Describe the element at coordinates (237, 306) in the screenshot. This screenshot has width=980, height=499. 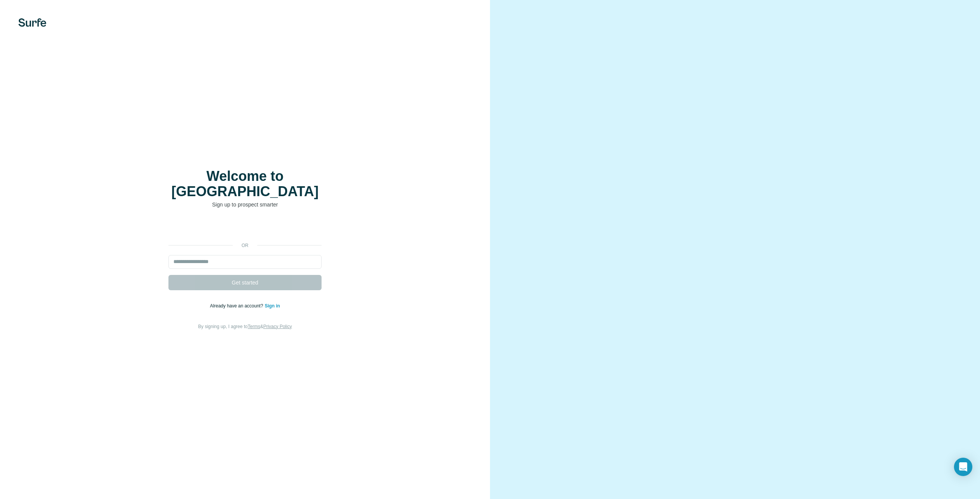
I see `span: Already have an account?` at that location.